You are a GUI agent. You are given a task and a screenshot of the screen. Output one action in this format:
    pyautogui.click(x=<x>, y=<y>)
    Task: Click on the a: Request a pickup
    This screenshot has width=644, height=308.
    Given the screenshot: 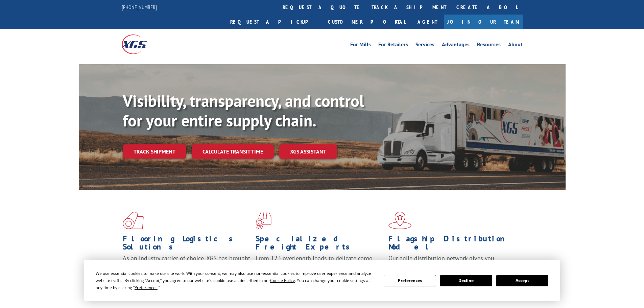 What is the action you would take?
    pyautogui.click(x=274, y=21)
    